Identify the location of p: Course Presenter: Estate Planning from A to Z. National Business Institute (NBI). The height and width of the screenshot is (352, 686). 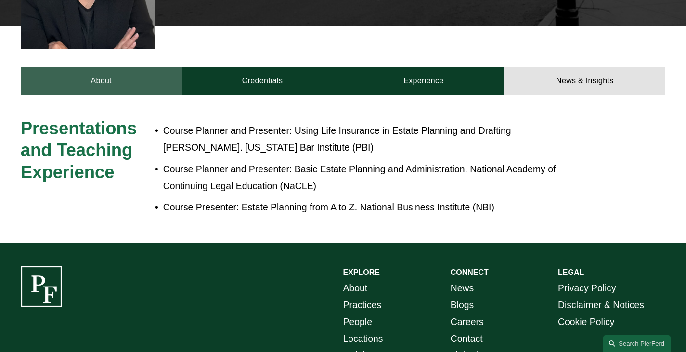
(374, 207).